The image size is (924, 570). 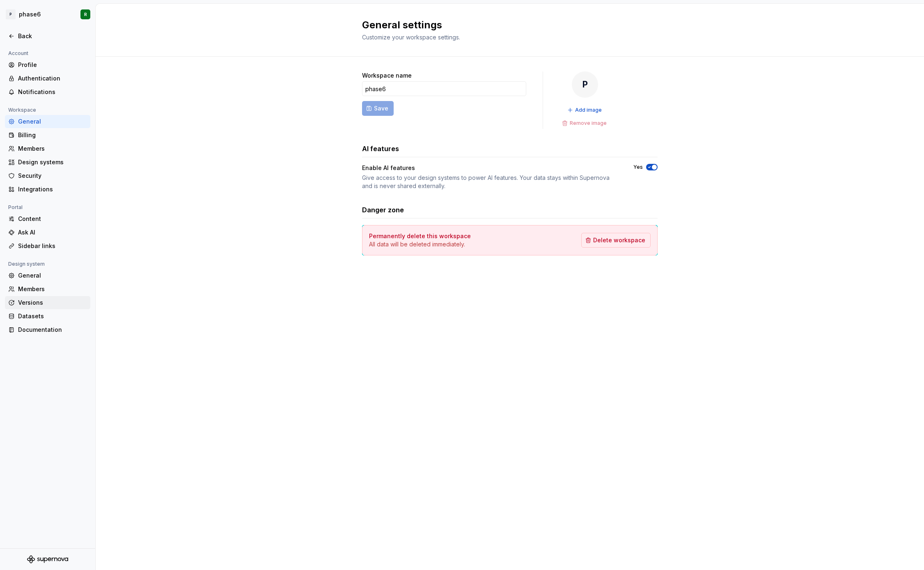 I want to click on a: Ask AI, so click(x=48, y=232).